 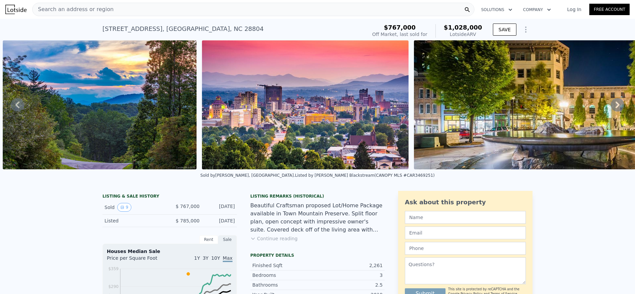 I want to click on img: Lotside, so click(x=16, y=9).